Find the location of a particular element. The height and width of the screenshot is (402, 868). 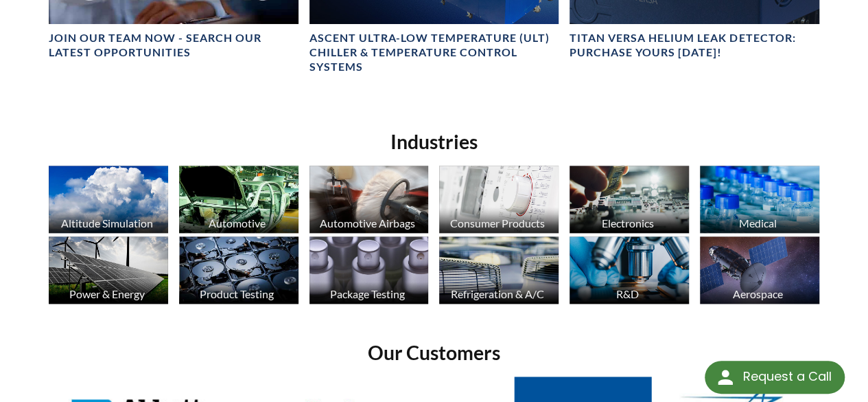

a: Automotive Airbags is located at coordinates (369, 201).